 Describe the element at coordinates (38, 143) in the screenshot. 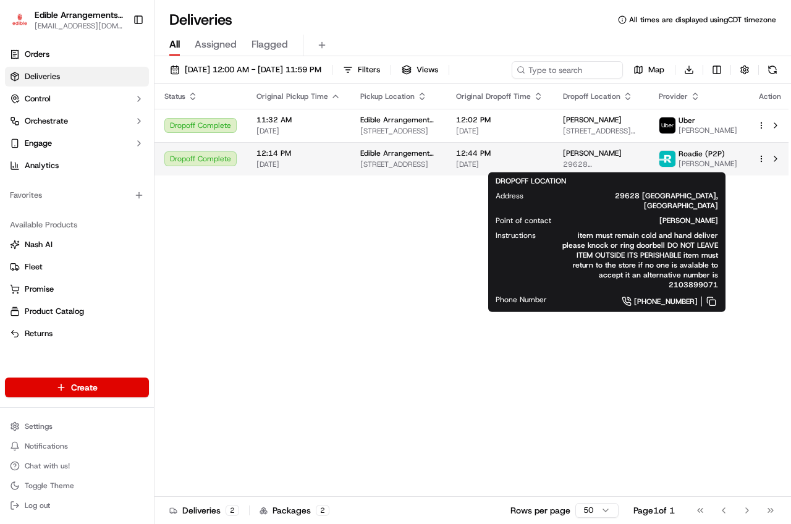

I see `span: Engage` at that location.